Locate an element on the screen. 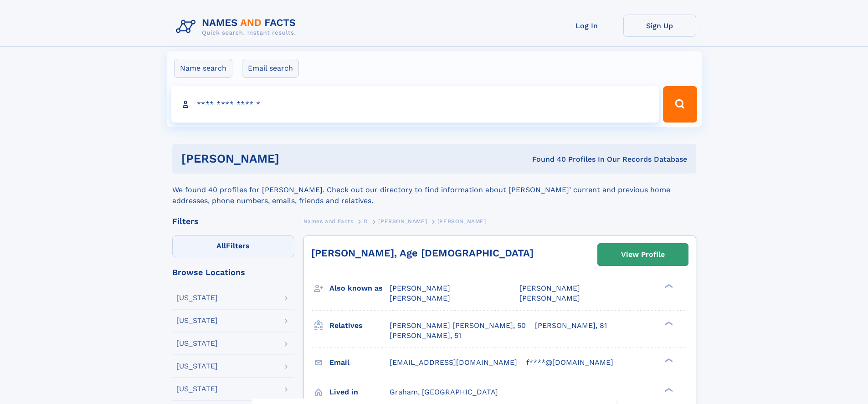 Image resolution: width=868 pixels, height=404 pixels. img: Logo Names and Facts is located at coordinates (238, 27).